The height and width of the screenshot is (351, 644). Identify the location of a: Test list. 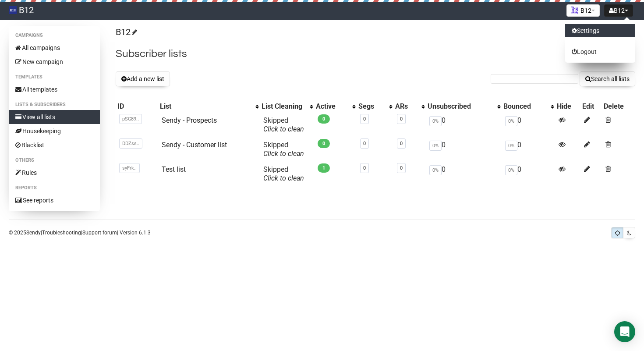
(173, 169).